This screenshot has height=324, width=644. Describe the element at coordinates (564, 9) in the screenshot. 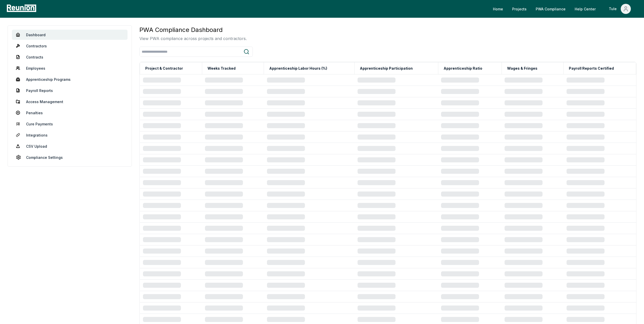

I see `nav: Main` at that location.